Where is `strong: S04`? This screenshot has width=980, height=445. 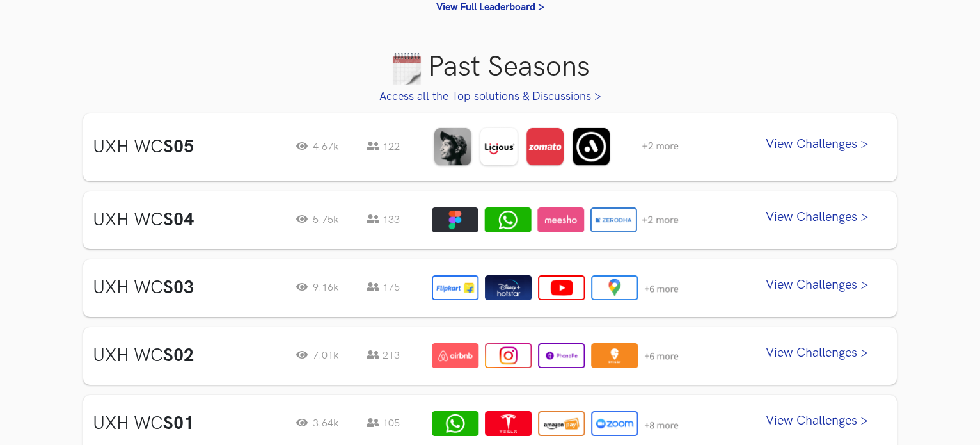 strong: S04 is located at coordinates (178, 219).